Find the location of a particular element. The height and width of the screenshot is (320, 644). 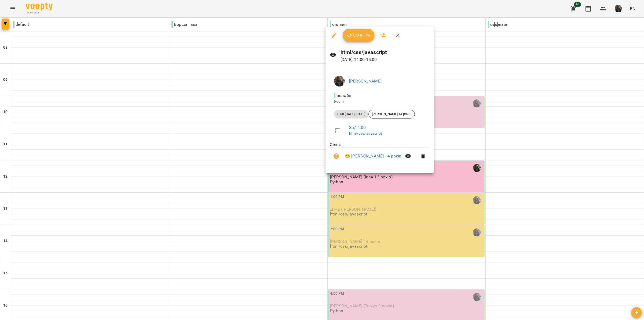

a: Su , 14:00 is located at coordinates (358, 128).